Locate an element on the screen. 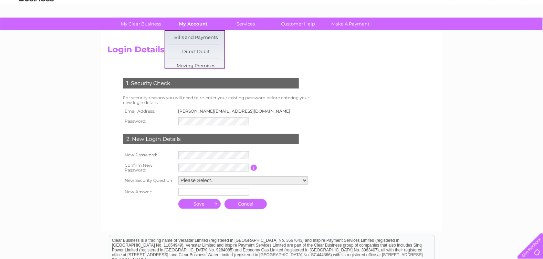 The image size is (543, 259). span: 0333 014 3131 is located at coordinates (437, 8).